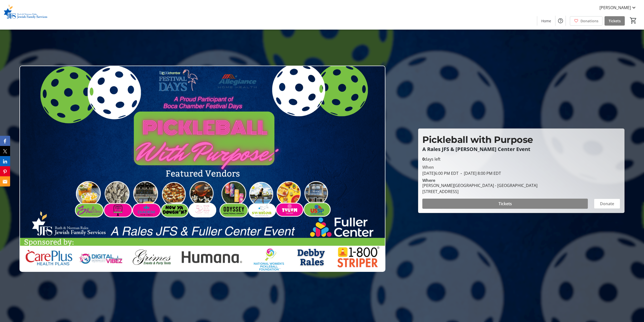 This screenshot has width=644, height=322. What do you see at coordinates (607, 204) in the screenshot?
I see `span: Donate` at bounding box center [607, 204].